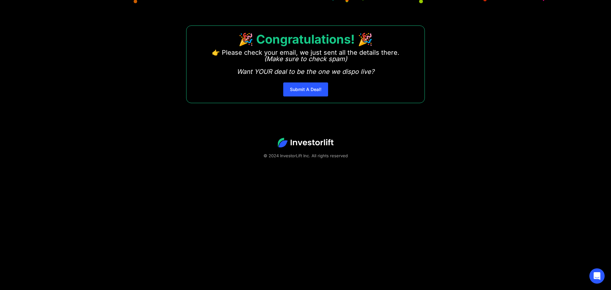  Describe the element at coordinates (305, 89) in the screenshot. I see `a: Submit A Deal!` at that location.